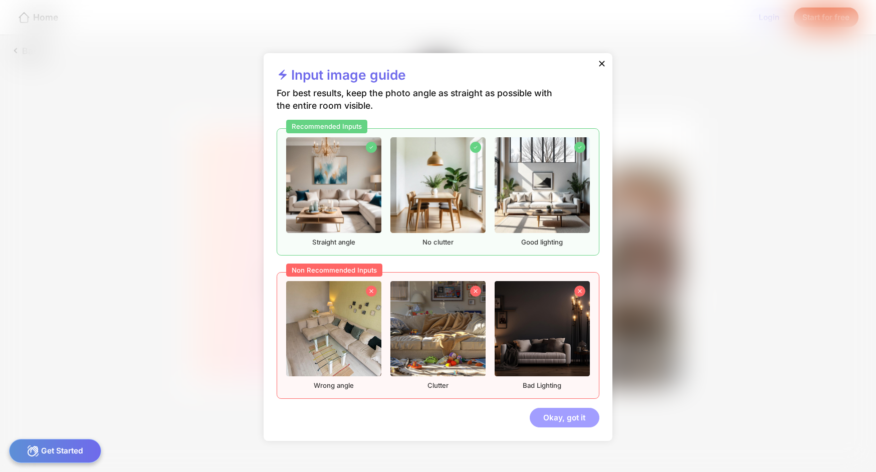 The width and height of the screenshot is (876, 472). Describe the element at coordinates (438, 185) in the screenshot. I see `img: recommendedImageFurnished2.png` at that location.